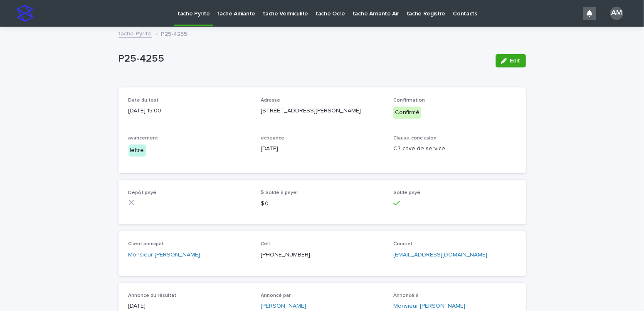 The image size is (644, 311). I want to click on span: Client principal, so click(146, 244).